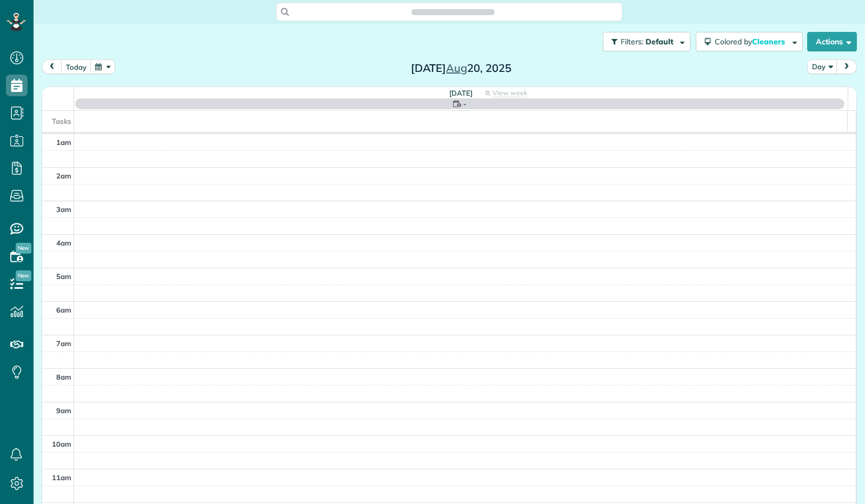 This screenshot has height=504, width=865. What do you see at coordinates (456, 68) in the screenshot?
I see `span: Aug` at bounding box center [456, 68].